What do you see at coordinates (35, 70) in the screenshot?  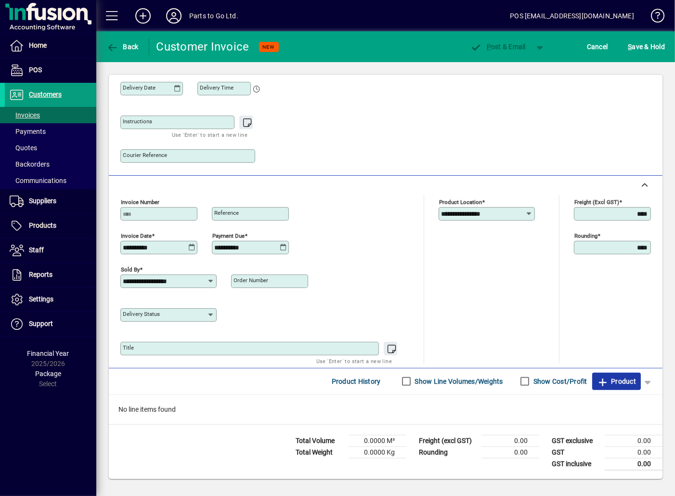 I see `span: POS` at bounding box center [35, 70].